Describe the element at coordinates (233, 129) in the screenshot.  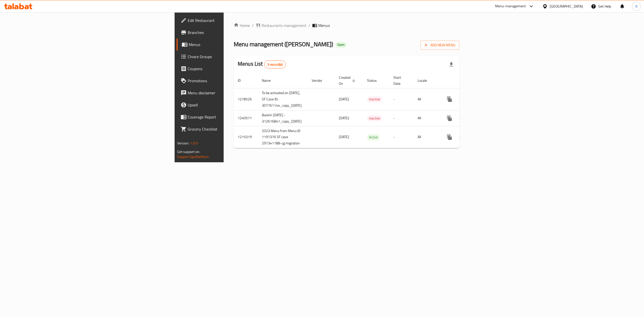
I see `span: Grocery Checklist` at that location.